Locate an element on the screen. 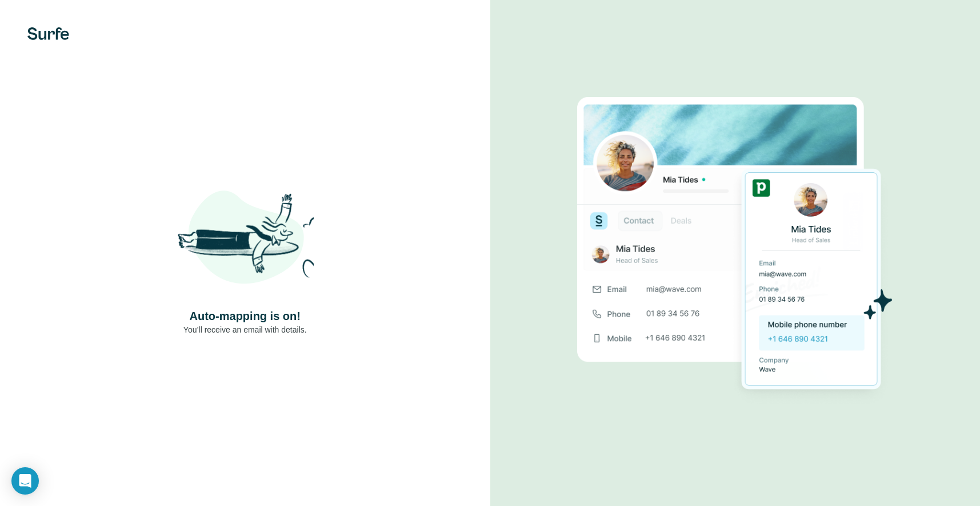  div: Open Intercom Messenger is located at coordinates (25, 481).